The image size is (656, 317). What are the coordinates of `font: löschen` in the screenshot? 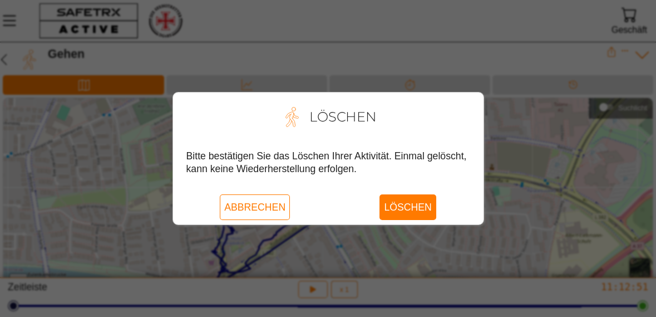 It's located at (343, 116).